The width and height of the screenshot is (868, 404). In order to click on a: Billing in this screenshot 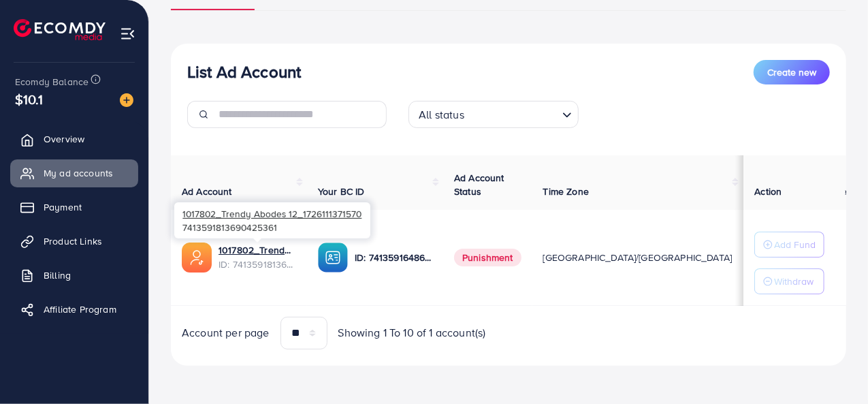, I will do `click(74, 275)`.